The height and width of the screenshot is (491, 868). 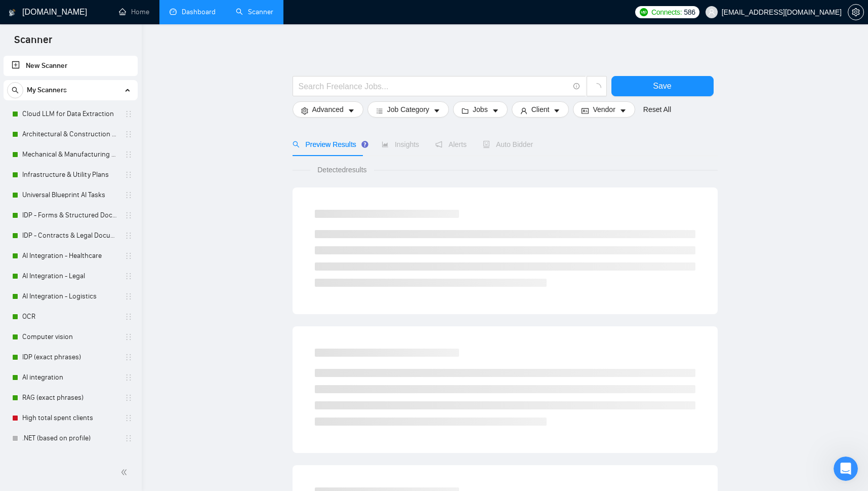 I want to click on a: Computer vision, so click(x=70, y=337).